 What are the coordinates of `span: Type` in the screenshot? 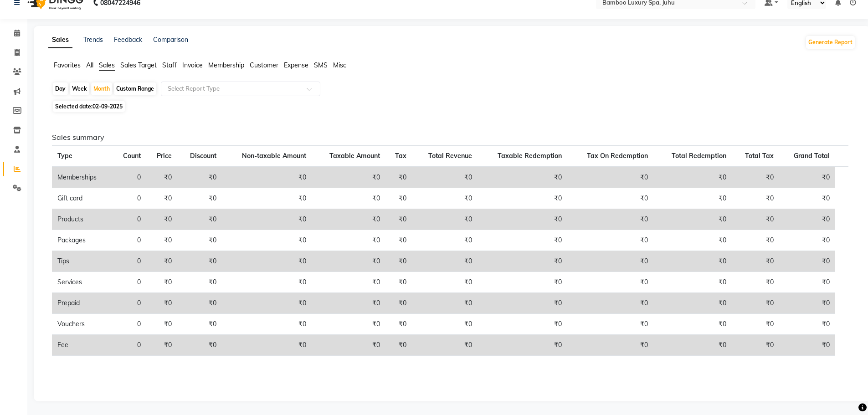 It's located at (65, 156).